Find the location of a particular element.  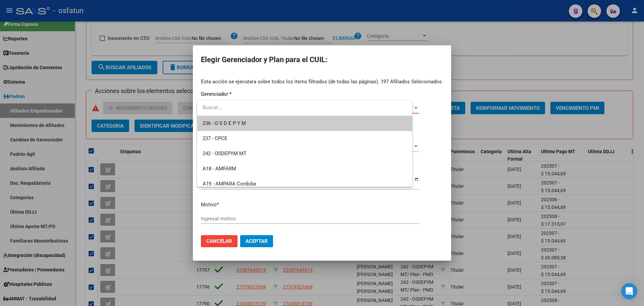

span: 236 - O S D E P Y M is located at coordinates (224, 123).